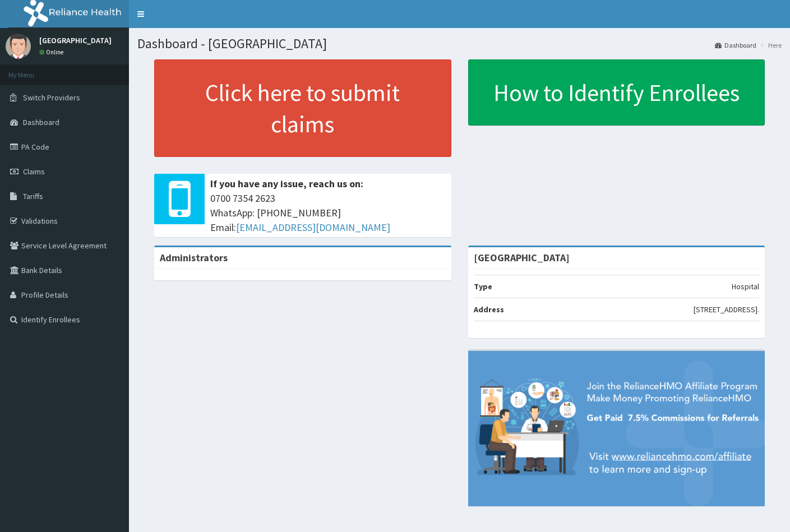  I want to click on img: provider-team-banner.png, so click(617, 428).